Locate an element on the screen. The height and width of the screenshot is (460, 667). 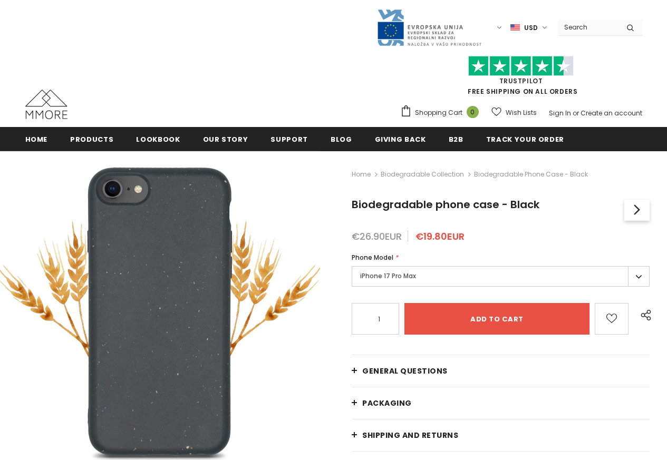
img: USD is located at coordinates (515, 27).